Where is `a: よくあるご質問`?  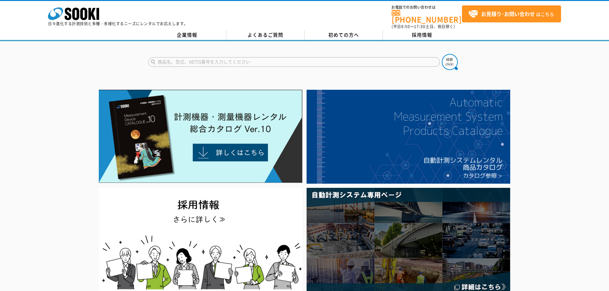
a: よくあるご質問 is located at coordinates (265, 35).